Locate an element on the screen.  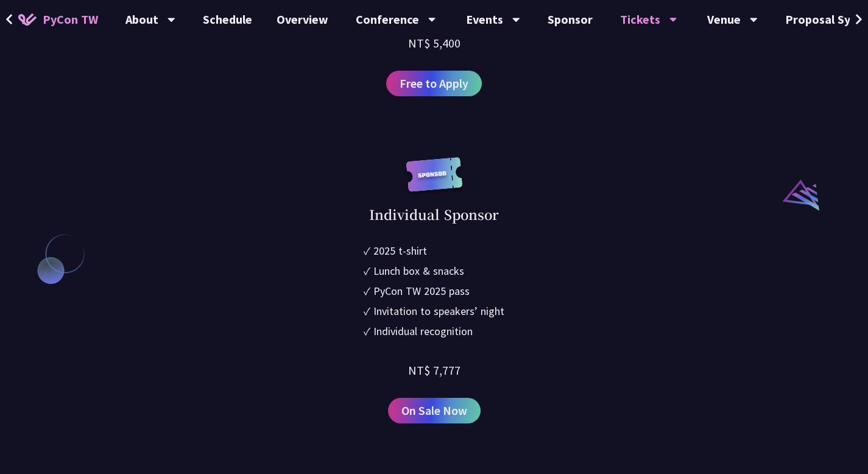
div: Invitation to speakers’ night is located at coordinates (439, 311).